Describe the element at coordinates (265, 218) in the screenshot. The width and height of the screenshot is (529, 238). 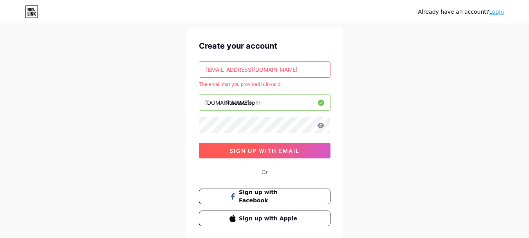
I see `a: Sign up with Apple` at that location.